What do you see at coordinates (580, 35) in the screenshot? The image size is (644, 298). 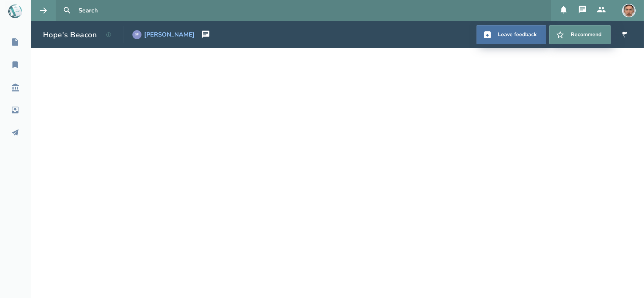 I see `button: Recommend` at bounding box center [580, 35].